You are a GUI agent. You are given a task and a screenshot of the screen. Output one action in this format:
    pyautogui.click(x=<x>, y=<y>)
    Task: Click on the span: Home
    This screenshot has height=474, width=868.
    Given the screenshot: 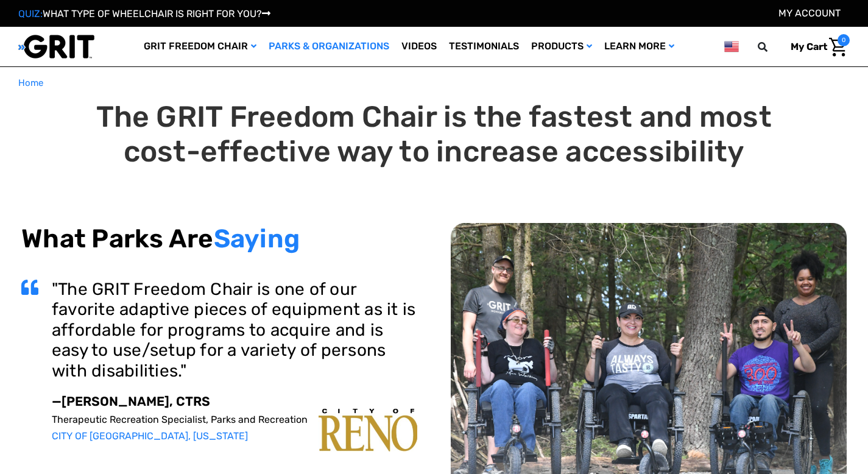 What is the action you would take?
    pyautogui.click(x=30, y=83)
    